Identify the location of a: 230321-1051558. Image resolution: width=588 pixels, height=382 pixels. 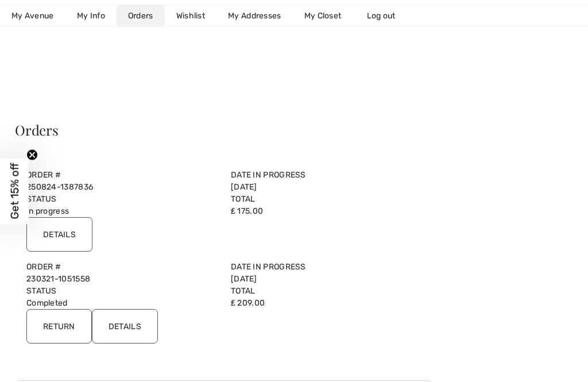
(58, 279).